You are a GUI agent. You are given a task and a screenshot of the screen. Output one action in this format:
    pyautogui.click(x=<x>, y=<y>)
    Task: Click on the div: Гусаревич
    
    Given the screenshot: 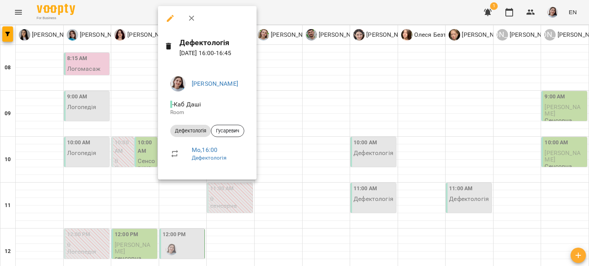 What is the action you would take?
    pyautogui.click(x=227, y=131)
    